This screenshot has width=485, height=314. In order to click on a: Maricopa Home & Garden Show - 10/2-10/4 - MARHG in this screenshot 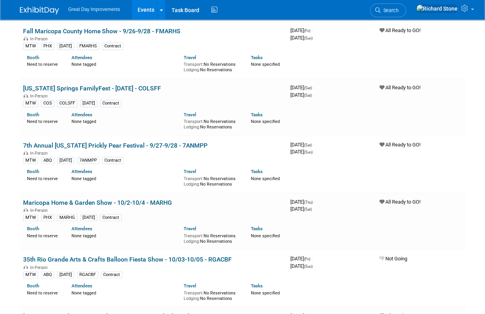, I will do `click(97, 202)`.